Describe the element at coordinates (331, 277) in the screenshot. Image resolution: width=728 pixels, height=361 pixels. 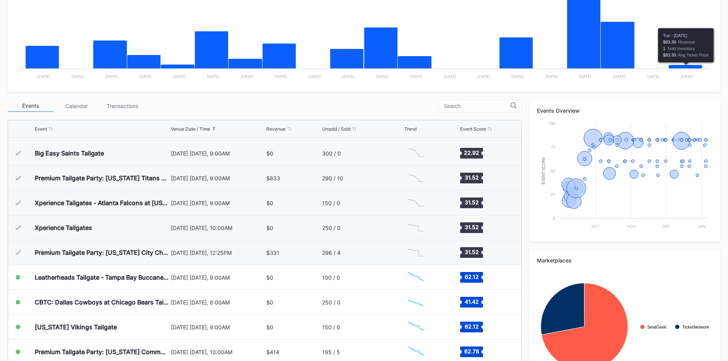
I see `div: 100 / 0` at that location.